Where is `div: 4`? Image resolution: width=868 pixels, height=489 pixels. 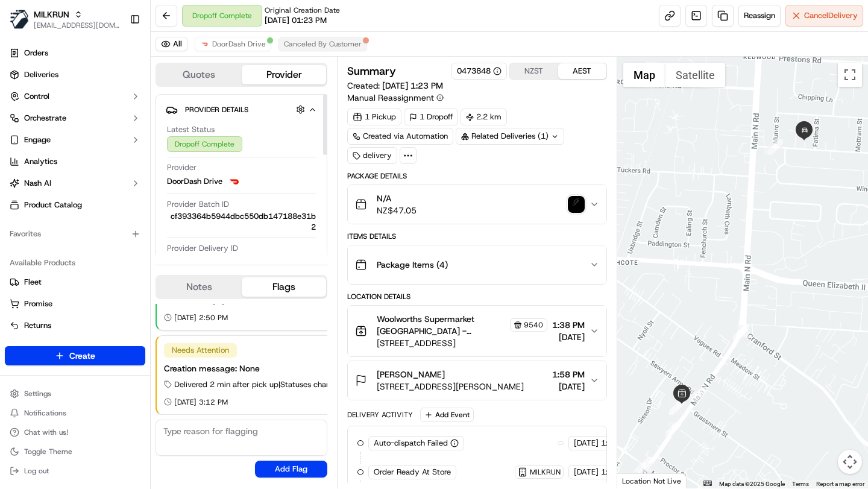 div: 4 is located at coordinates (699, 394).